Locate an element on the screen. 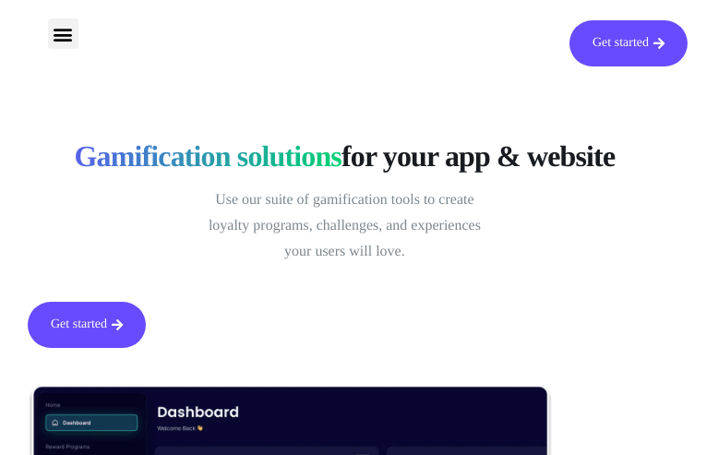 The width and height of the screenshot is (706, 455). h1: for your app & website is located at coordinates (344, 156).